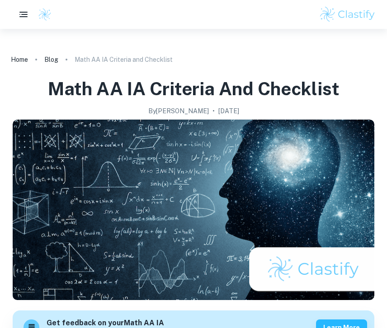  What do you see at coordinates (123, 60) in the screenshot?
I see `p: Math AA IA Criteria and Checklist` at bounding box center [123, 60].